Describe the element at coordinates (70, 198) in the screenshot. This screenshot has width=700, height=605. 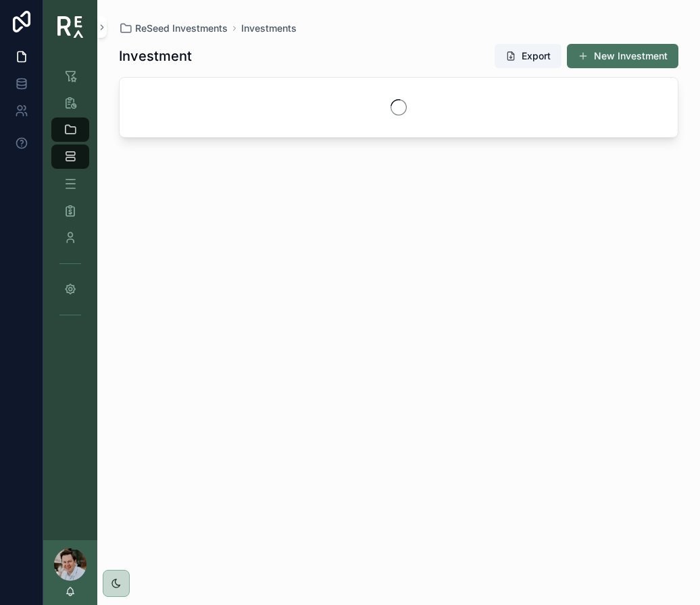
I see `div: scrollable content` at that location.